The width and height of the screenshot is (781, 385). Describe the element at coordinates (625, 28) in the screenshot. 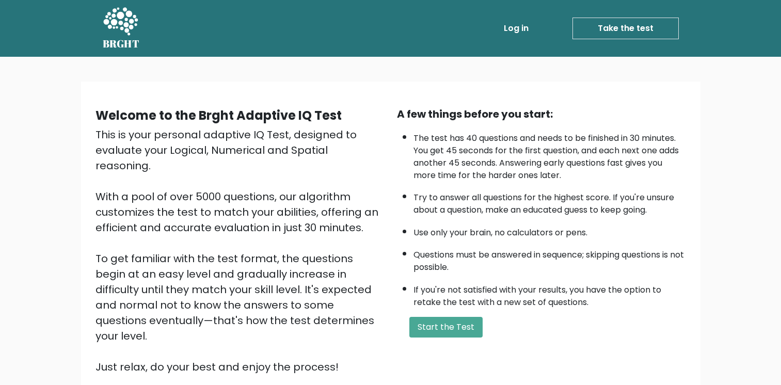

I see `a: Take the test` at that location.